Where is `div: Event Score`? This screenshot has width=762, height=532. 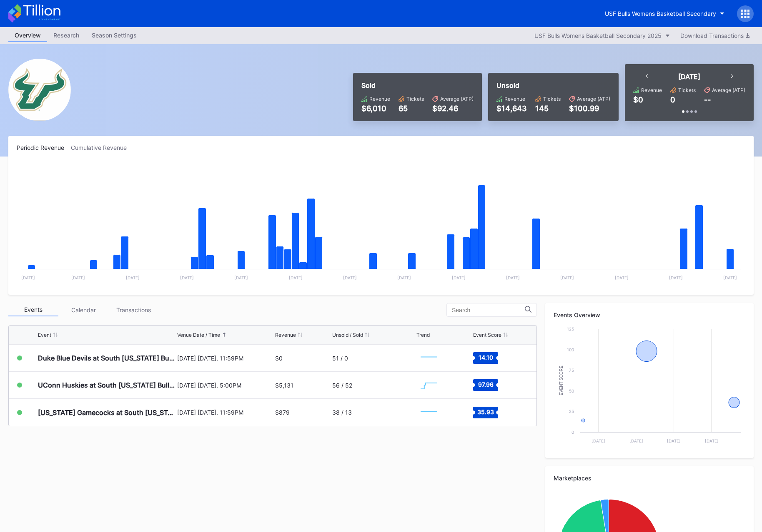
div: Event Score is located at coordinates (487, 335).